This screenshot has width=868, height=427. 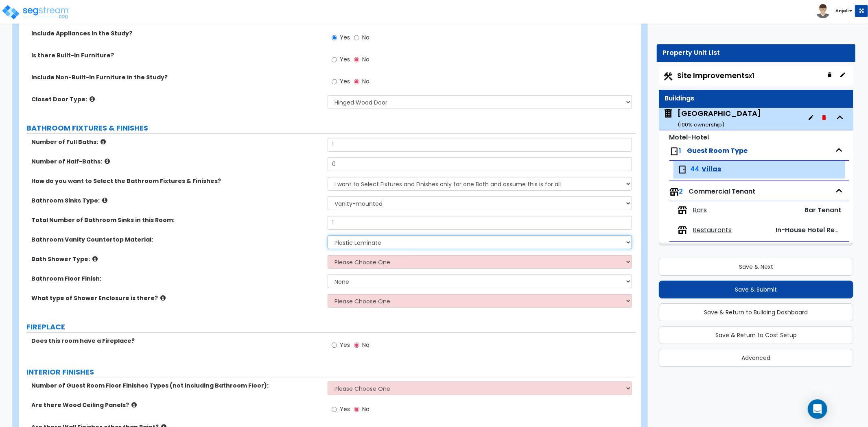 I want to click on label: Bath Shower Type:, so click(x=176, y=259).